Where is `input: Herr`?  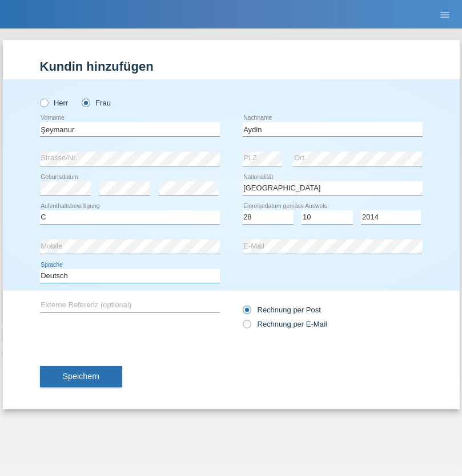 input: Herr is located at coordinates (43, 102).